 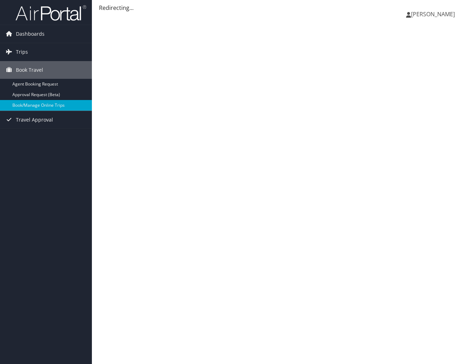 What do you see at coordinates (29, 70) in the screenshot?
I see `span: Book Travel` at bounding box center [29, 70].